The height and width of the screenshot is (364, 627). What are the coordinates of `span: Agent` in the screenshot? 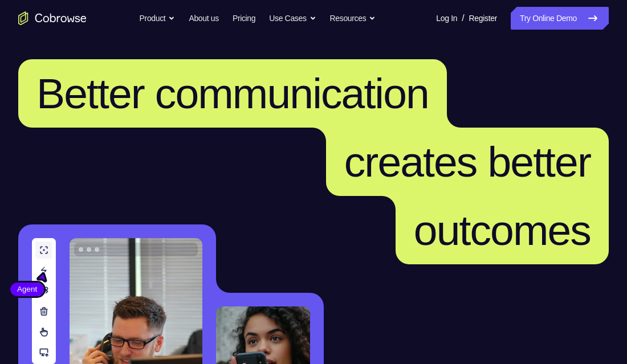 It's located at (27, 290).